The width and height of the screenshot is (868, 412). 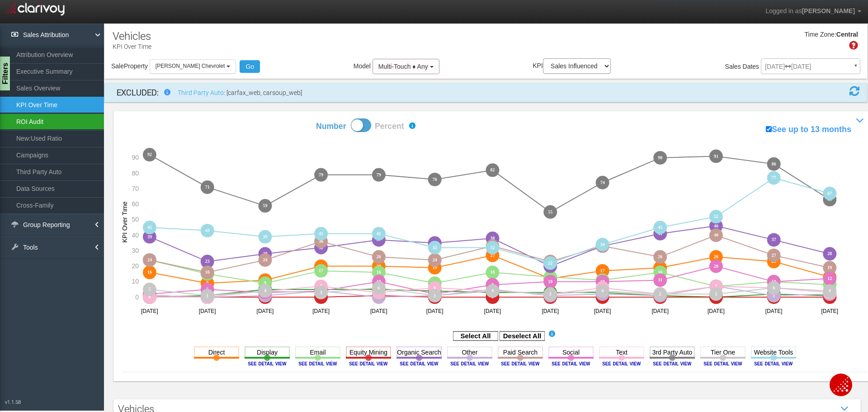 What do you see at coordinates (207, 261) in the screenshot?
I see `text: 23` at bounding box center [207, 261].